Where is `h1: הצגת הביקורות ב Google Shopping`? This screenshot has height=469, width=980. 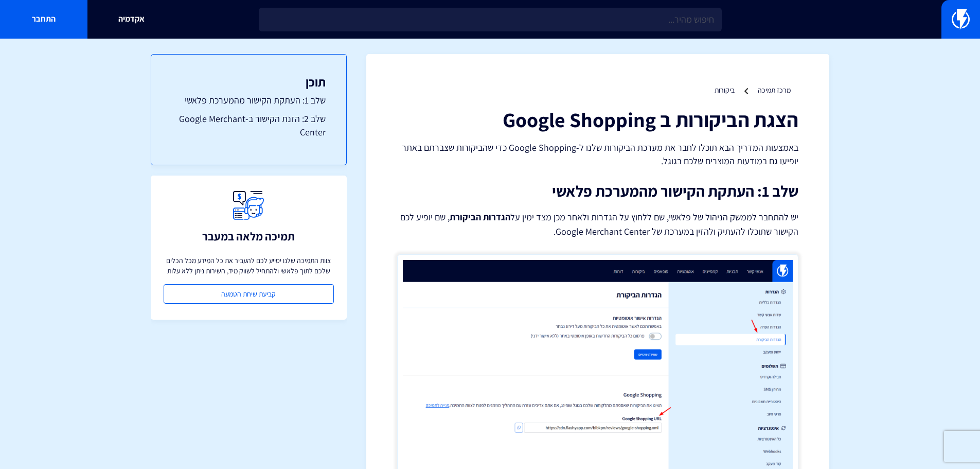 h1: הצגת הביקורות ב Google Shopping is located at coordinates (598, 120).